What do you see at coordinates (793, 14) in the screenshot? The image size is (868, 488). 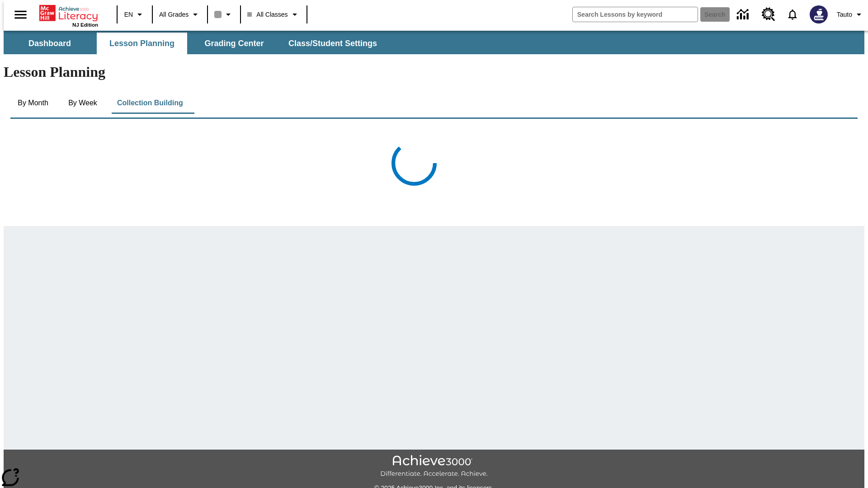 I see `a: Notifications` at bounding box center [793, 14].